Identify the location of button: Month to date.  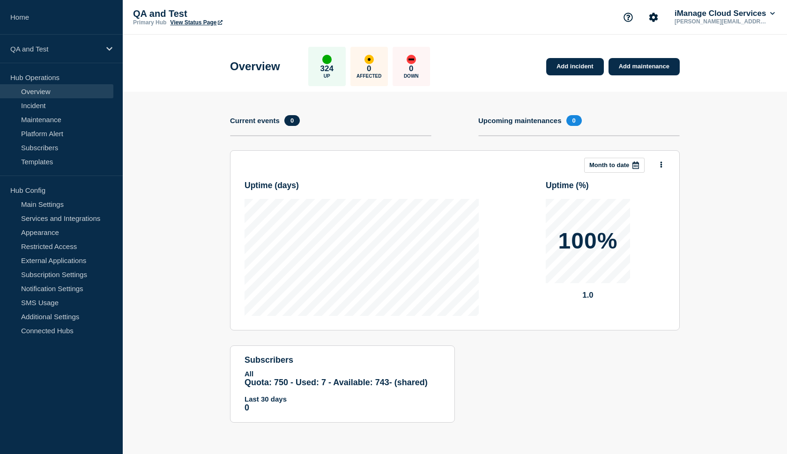
(614, 165).